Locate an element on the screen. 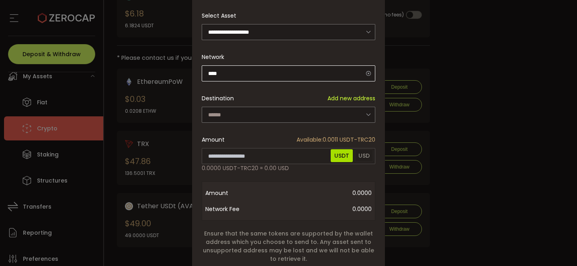  span: 0.0011 USDT-TRC20 is located at coordinates (336, 140).